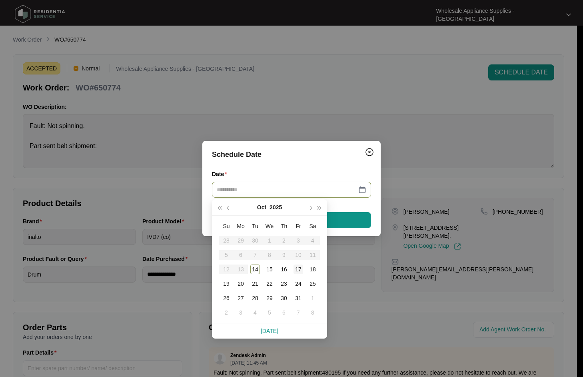 The height and width of the screenshot is (377, 583). I want to click on th: Sa, so click(313, 226).